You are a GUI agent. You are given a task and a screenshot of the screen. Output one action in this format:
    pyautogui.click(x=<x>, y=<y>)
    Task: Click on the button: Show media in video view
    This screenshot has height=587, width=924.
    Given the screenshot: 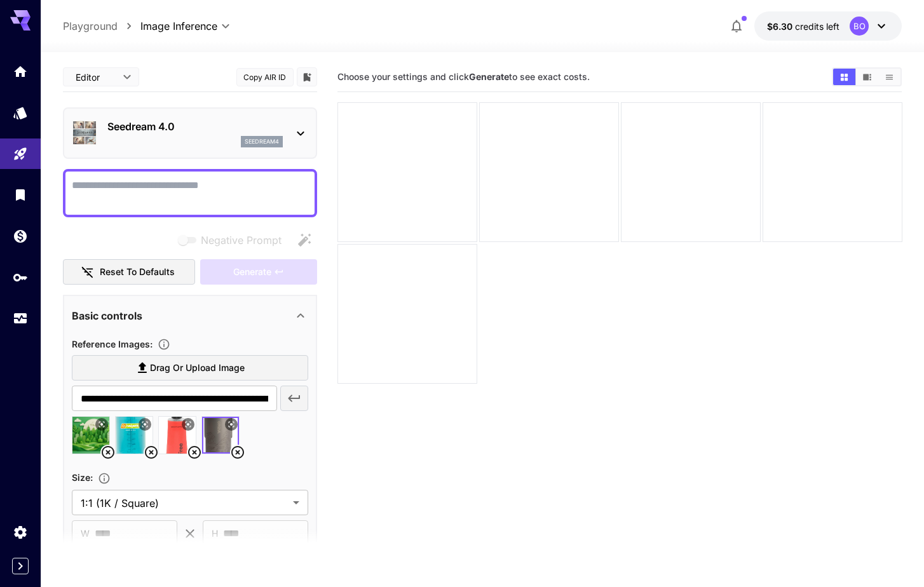 What is the action you would take?
    pyautogui.click(x=867, y=77)
    